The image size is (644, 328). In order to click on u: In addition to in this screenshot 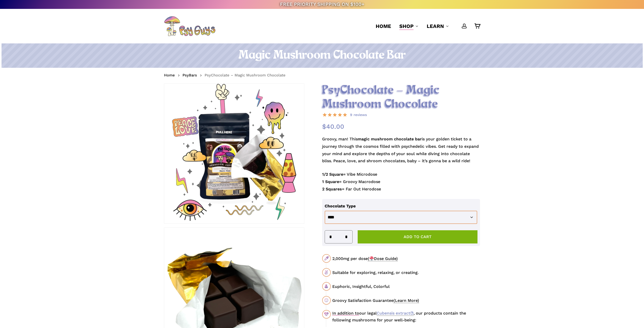, I will do `click(345, 313)`.